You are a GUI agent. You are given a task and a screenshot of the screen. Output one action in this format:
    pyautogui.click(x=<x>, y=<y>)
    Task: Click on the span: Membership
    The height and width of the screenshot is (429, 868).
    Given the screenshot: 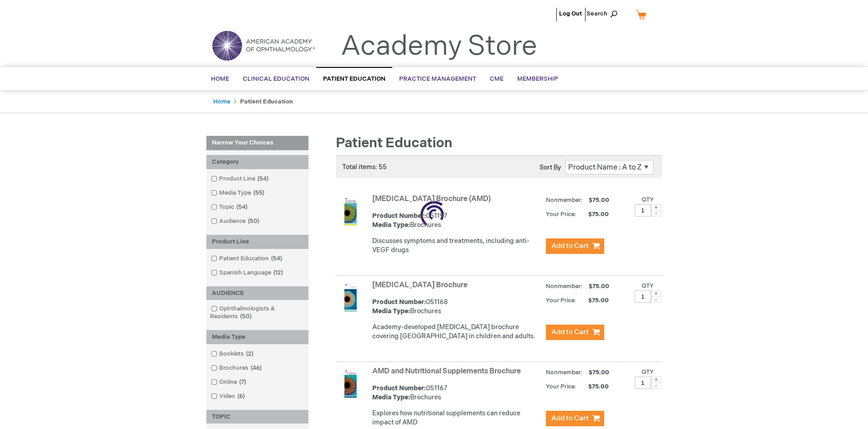 What is the action you would take?
    pyautogui.click(x=538, y=79)
    